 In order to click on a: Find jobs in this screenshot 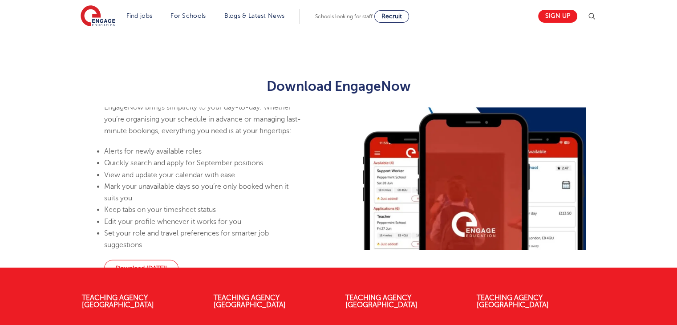, I will do `click(139, 16)`.